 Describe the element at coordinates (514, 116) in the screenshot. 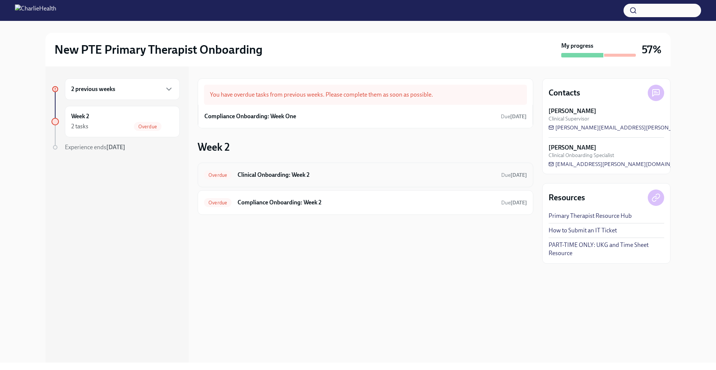

I see `span: September 7th, 2025 08:00` at that location.